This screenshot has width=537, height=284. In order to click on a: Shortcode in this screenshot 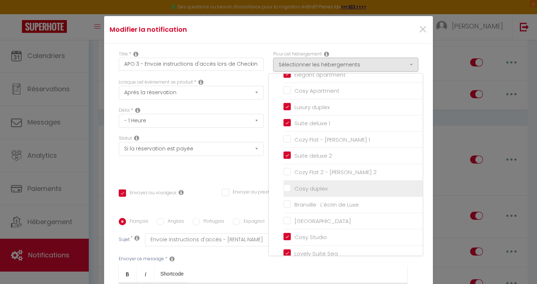, I will do `click(172, 274)`.